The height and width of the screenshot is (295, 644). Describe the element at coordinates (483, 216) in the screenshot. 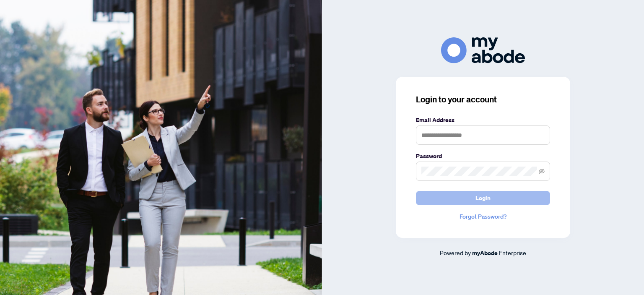

I see `a: Forgot Password?` at that location.